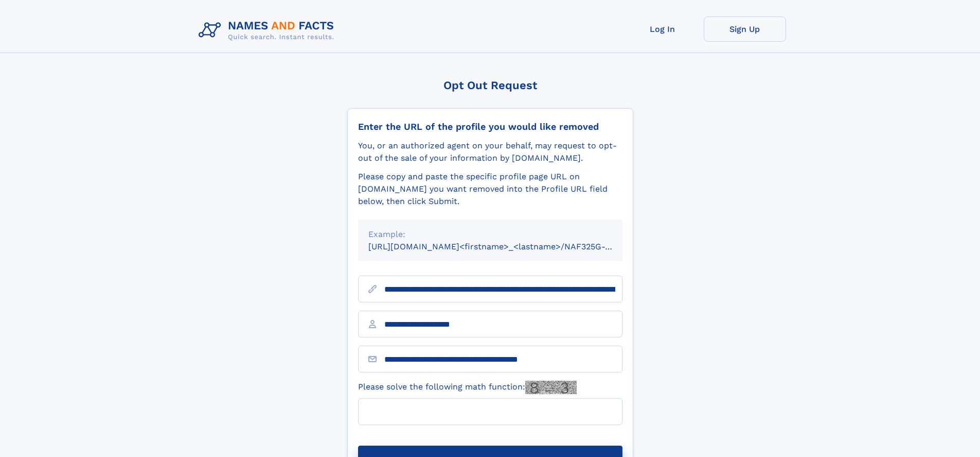 Image resolution: width=980 pixels, height=457 pixels. Describe the element at coordinates (663, 29) in the screenshot. I see `a: Log In` at that location.